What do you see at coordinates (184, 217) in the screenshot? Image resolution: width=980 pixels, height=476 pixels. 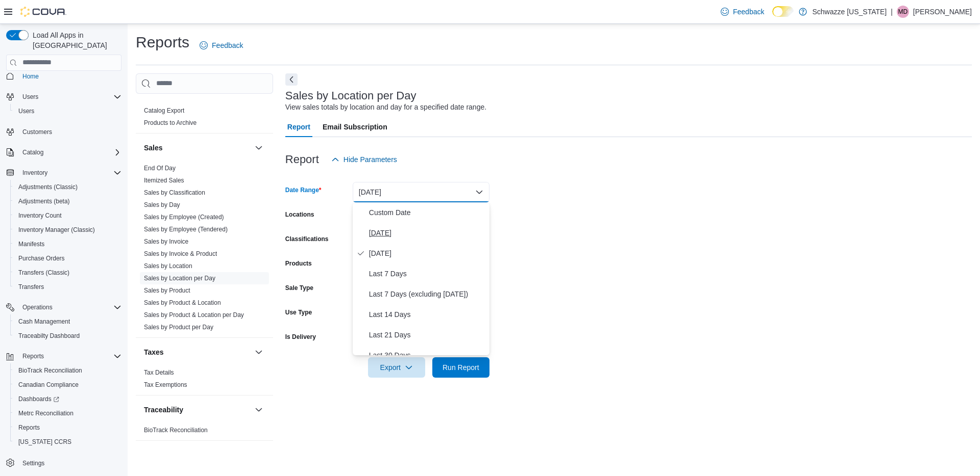 I see `a: Sales by Employee (Created)` at bounding box center [184, 217].